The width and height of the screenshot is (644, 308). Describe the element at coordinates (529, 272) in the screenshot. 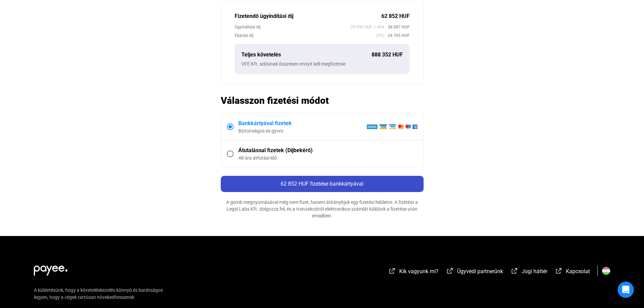

I see `a: external-link-whiteJogi háttér` at that location.